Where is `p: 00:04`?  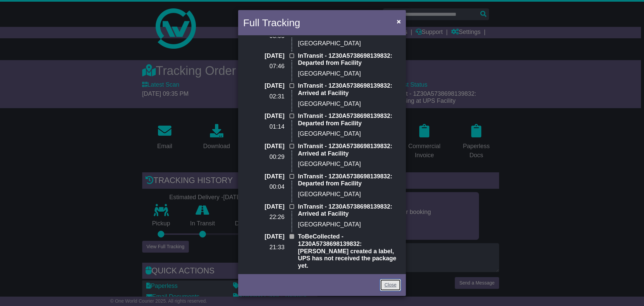 p: 00:04 is located at coordinates (263, 187).